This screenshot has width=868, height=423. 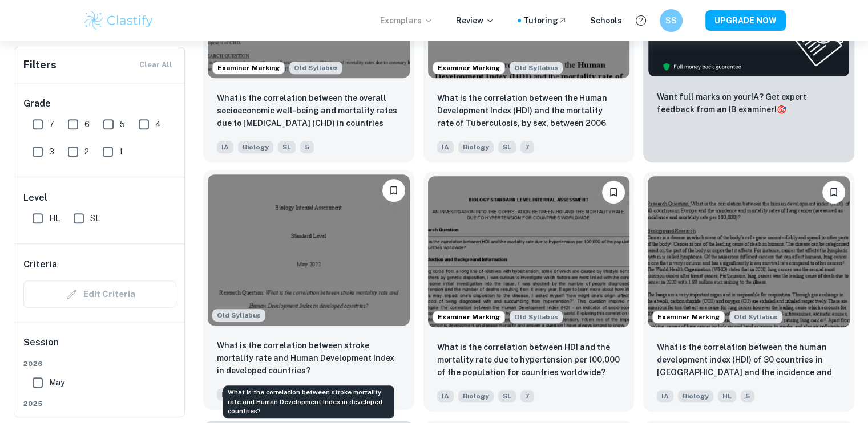 I want to click on div: Schools, so click(x=606, y=21).